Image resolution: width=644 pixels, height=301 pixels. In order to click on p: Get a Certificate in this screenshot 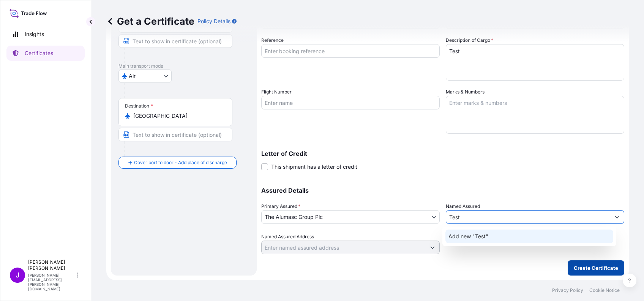, I will do `click(150, 22)`.